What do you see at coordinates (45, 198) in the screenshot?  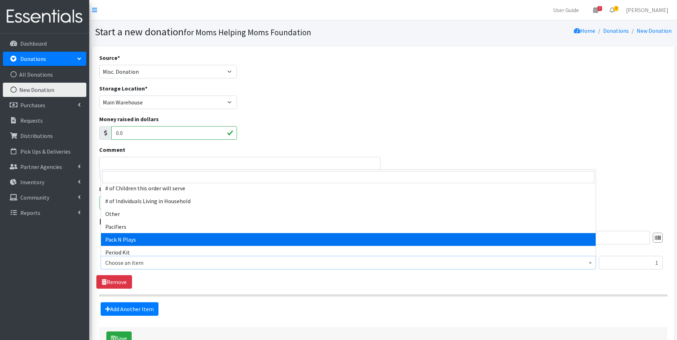 I see `a: Community` at bounding box center [45, 198].